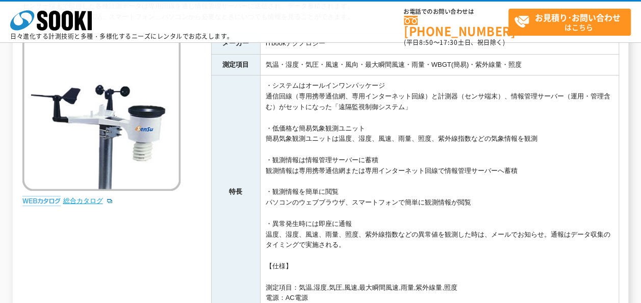 The height and width of the screenshot is (303, 641). Describe the element at coordinates (456, 12) in the screenshot. I see `span: お電話でのお問い合わせは` at that location.